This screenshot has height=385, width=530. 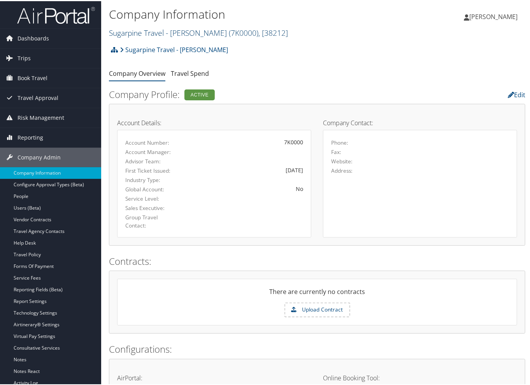 I want to click on label: Account Manager:, so click(x=151, y=151).